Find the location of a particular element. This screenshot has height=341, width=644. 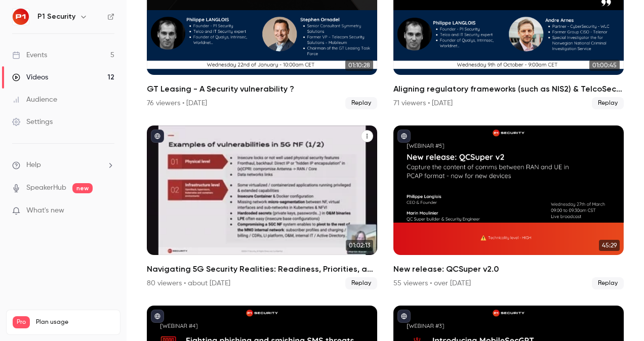

img: P1 Security is located at coordinates (21, 17).